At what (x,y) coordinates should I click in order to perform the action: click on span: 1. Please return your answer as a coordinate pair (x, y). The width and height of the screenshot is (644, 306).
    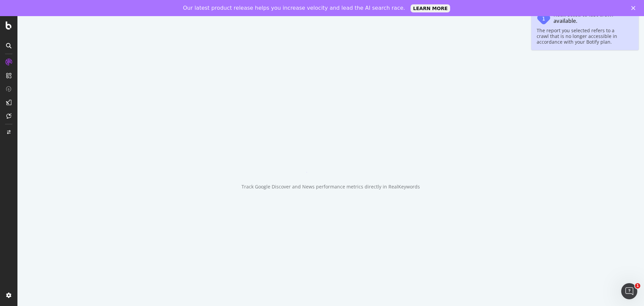
    Looking at the image, I should click on (637, 286).